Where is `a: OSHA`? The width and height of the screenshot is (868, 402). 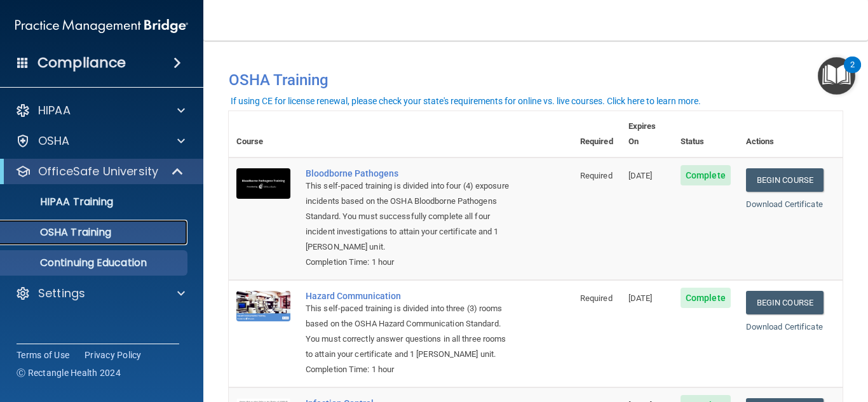 a: OSHA is located at coordinates (100, 141).